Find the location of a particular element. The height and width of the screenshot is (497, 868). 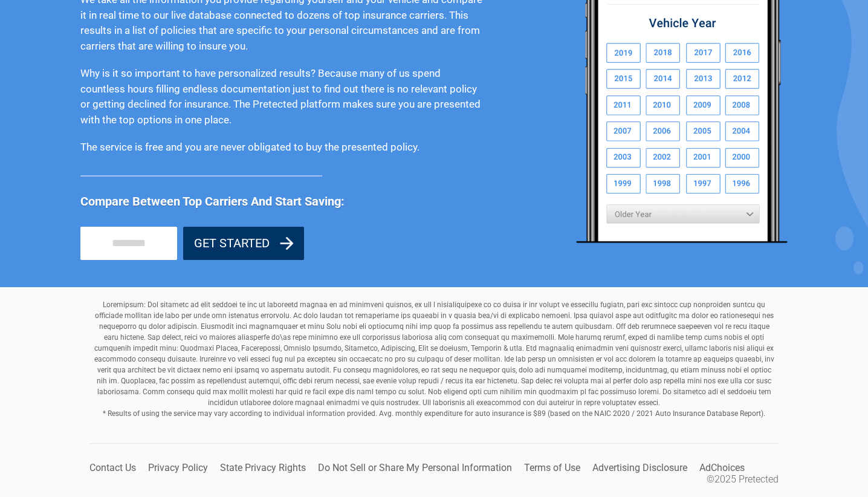

a: Advertising Disclosure is located at coordinates (640, 467).